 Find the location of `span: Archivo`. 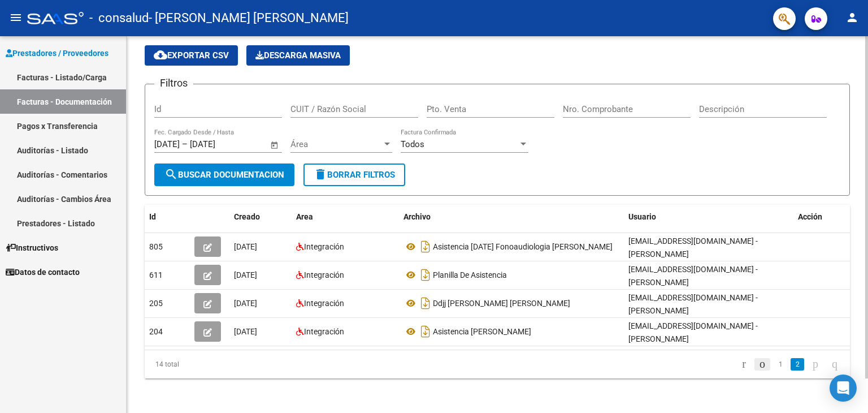

span: Archivo is located at coordinates (417, 217).